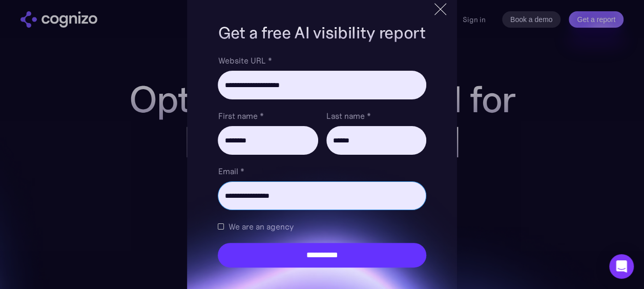  Describe the element at coordinates (621, 266) in the screenshot. I see `div: Open Intercom Messenger` at that location.